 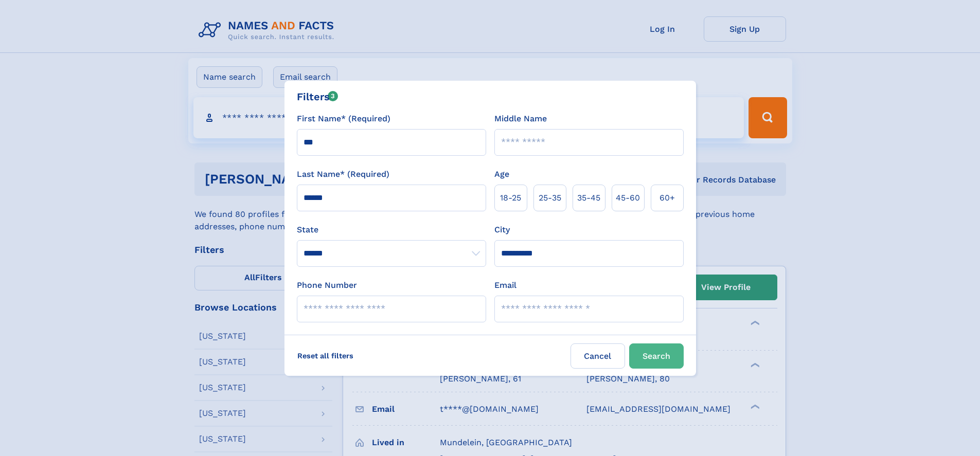 I want to click on span: 18‑25, so click(x=510, y=198).